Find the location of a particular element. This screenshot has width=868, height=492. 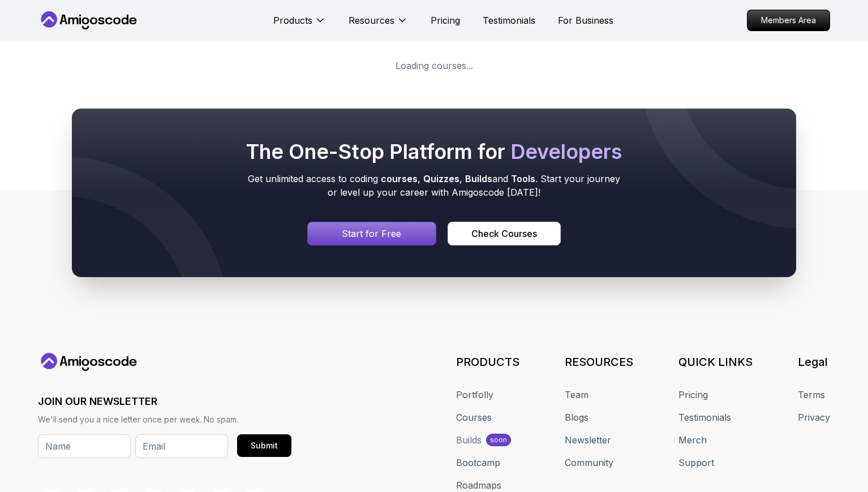

input: Email is located at coordinates (181, 446).